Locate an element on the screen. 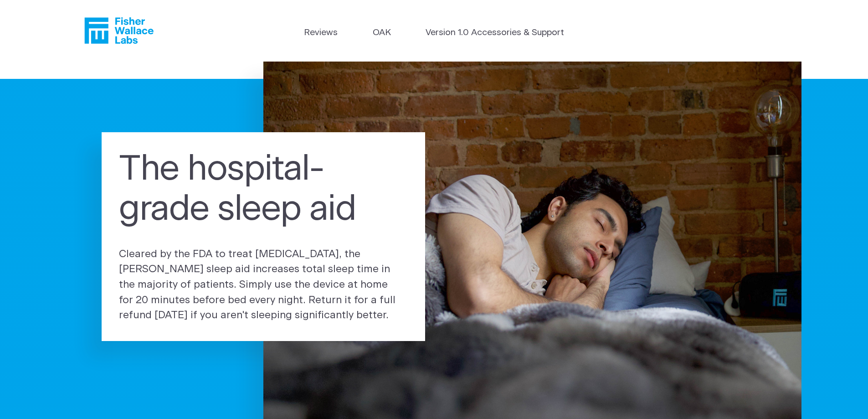 The image size is (868, 419). a: Reviews is located at coordinates (321, 33).